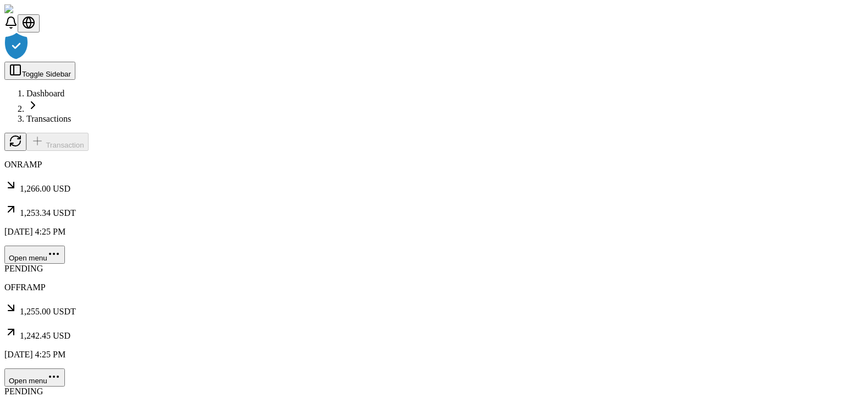 The height and width of the screenshot is (402, 845). What do you see at coordinates (423, 165) in the screenshot?
I see `p: ONRAMP` at bounding box center [423, 165].